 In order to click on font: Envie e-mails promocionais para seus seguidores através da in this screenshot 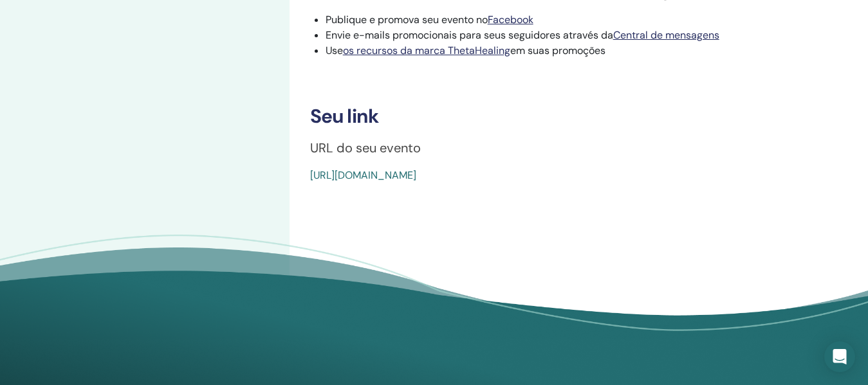, I will do `click(469, 35)`.